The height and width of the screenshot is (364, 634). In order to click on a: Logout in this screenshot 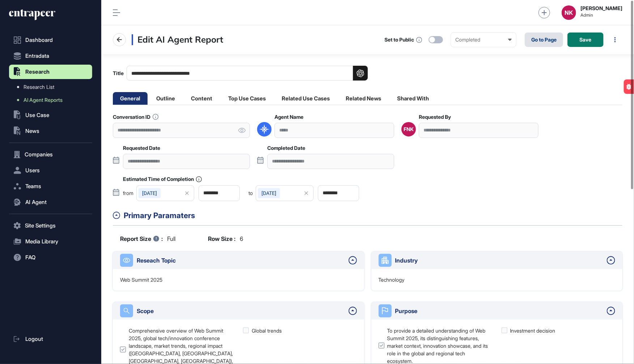, I will do `click(50, 339)`.